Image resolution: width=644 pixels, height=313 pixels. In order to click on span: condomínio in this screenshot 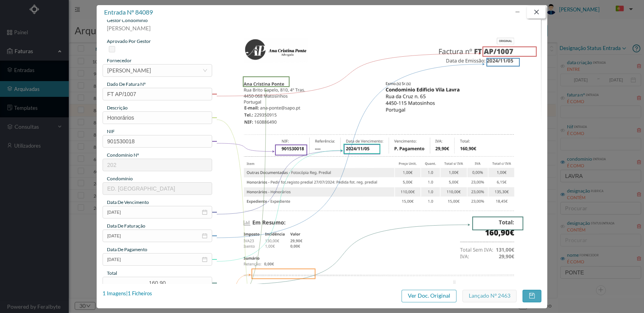, I will do `click(120, 178)`.